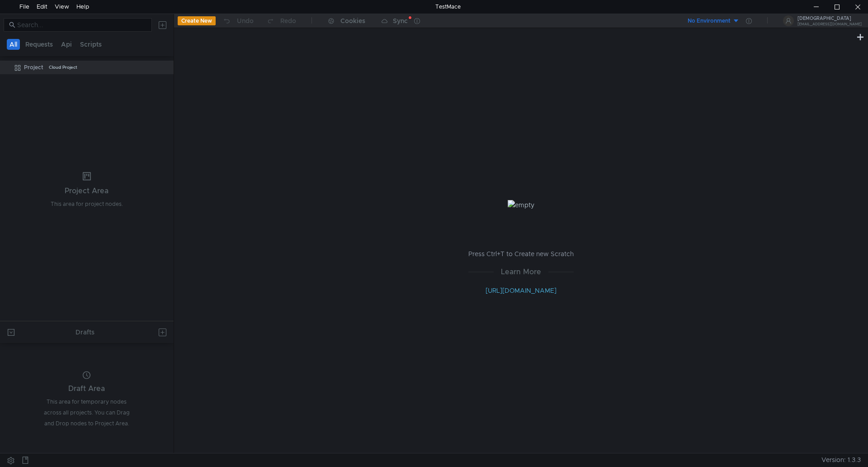 The height and width of the screenshot is (467, 868). Describe the element at coordinates (281, 21) in the screenshot. I see `button: Redo` at that location.